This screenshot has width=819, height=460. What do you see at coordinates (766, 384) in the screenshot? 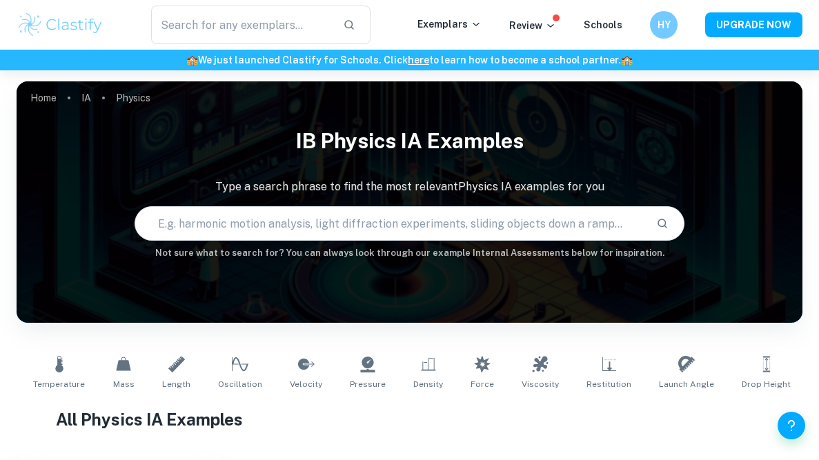
I see `span: Drop Height` at bounding box center [766, 384].